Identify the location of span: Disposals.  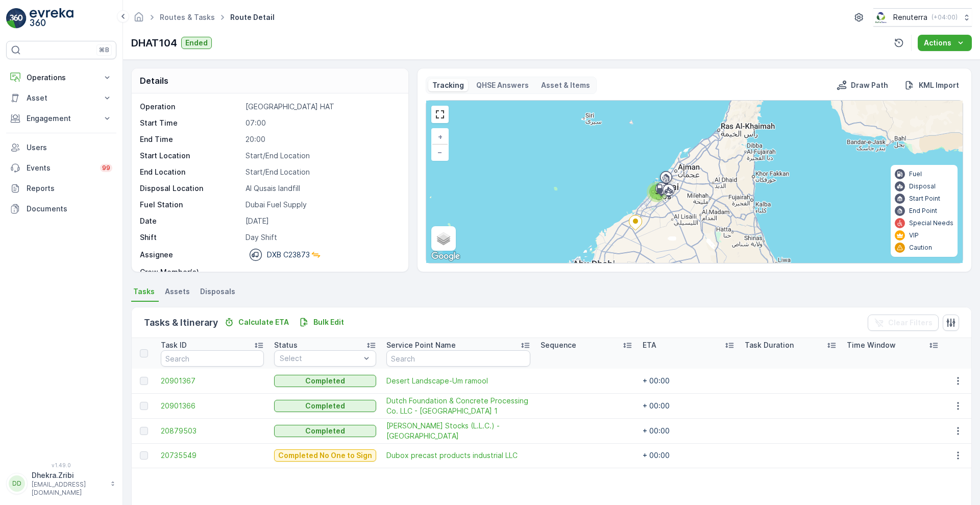
(217, 291).